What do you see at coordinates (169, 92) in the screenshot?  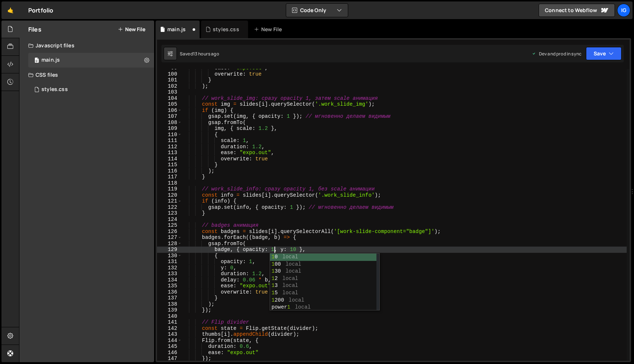 I see `div: 103` at bounding box center [169, 92].